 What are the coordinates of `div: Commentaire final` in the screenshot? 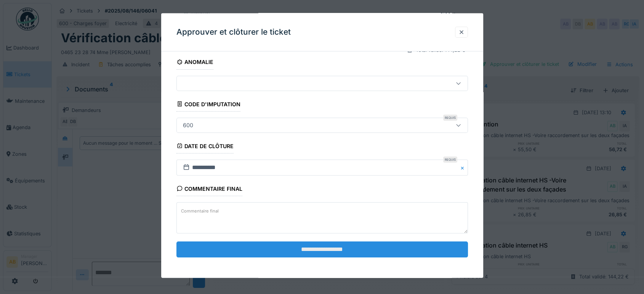 It's located at (210, 189).